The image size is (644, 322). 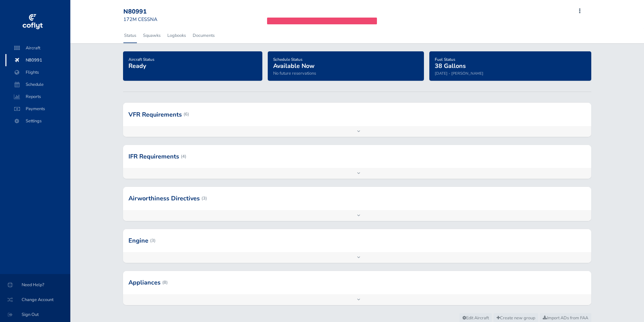 I want to click on a: Documents, so click(x=203, y=36).